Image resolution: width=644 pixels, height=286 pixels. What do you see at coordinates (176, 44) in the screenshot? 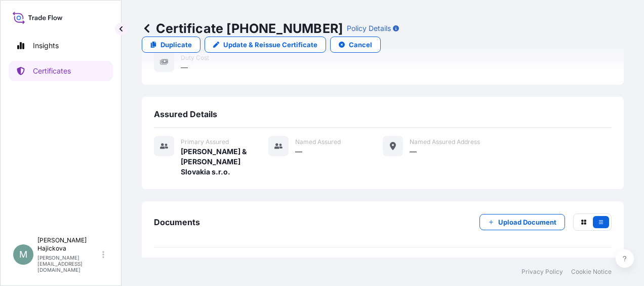
I see `p: Duplicate` at bounding box center [176, 44].